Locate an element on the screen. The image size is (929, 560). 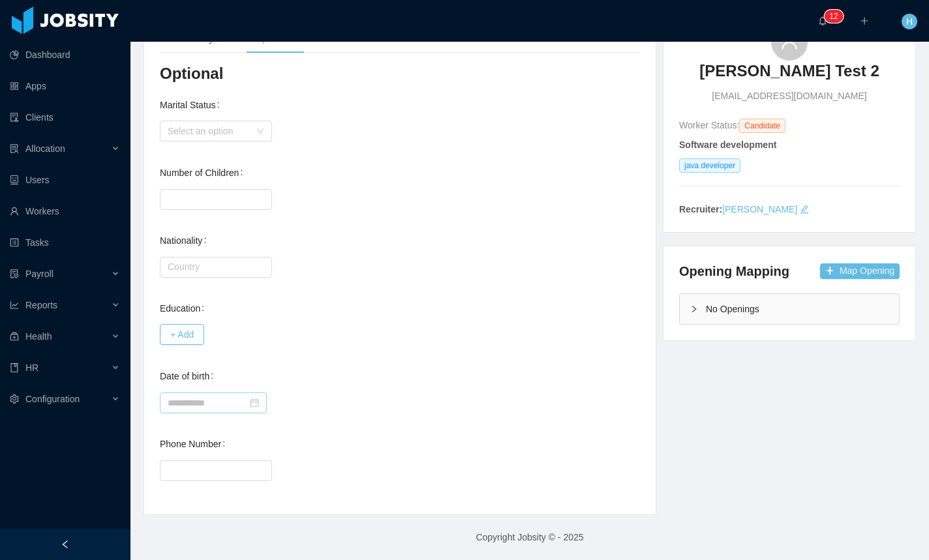
i: icon: book is located at coordinates (14, 367).